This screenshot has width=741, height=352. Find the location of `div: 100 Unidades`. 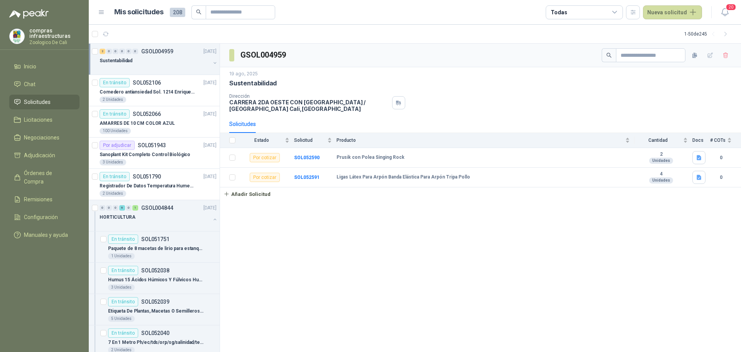

div: 100 Unidades is located at coordinates (115, 131).